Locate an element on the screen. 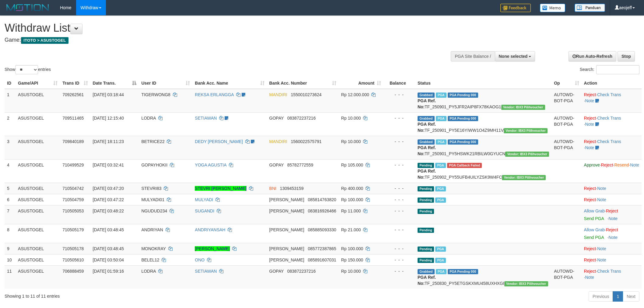  th: Bank Acc. Name: activate to sort column ascending is located at coordinates (230, 83).